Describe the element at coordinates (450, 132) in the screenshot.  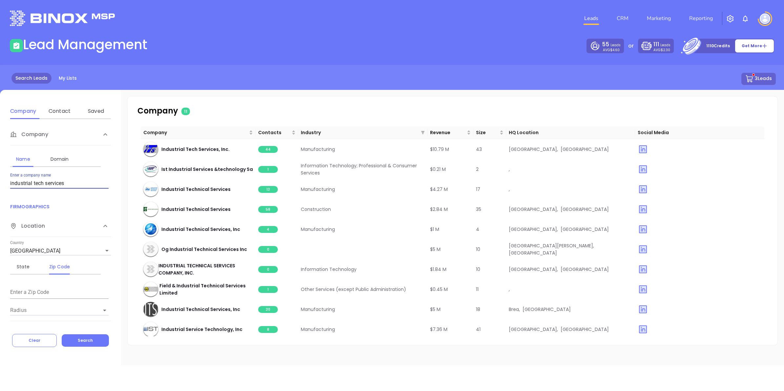
I see `th: Revenue` at that location.